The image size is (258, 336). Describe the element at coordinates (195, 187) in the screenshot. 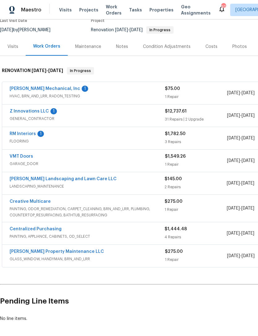

I see `div: 2 Repairs` at that location.